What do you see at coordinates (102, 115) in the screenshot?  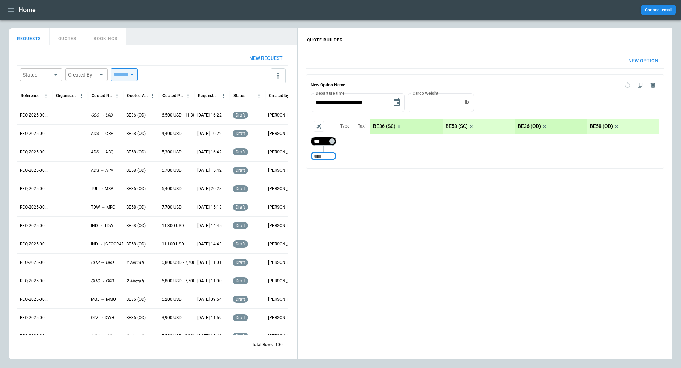 I see `p: GSO → LRD` at bounding box center [102, 115].